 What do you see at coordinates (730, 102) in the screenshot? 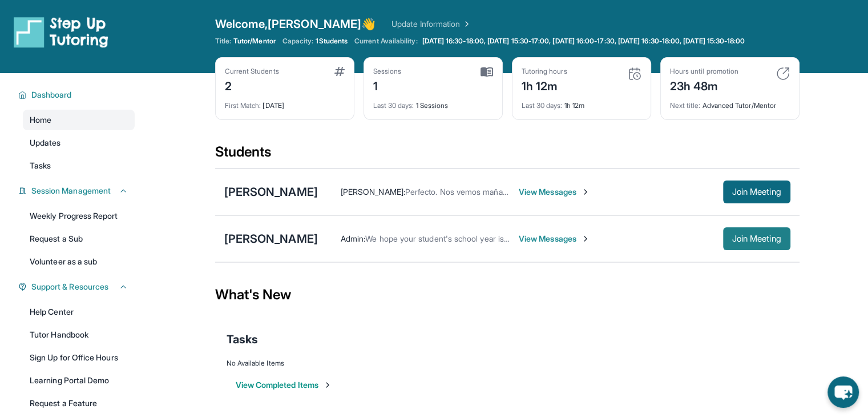
I see `div: Advanced Tutor/Mentor` at bounding box center [730, 102].